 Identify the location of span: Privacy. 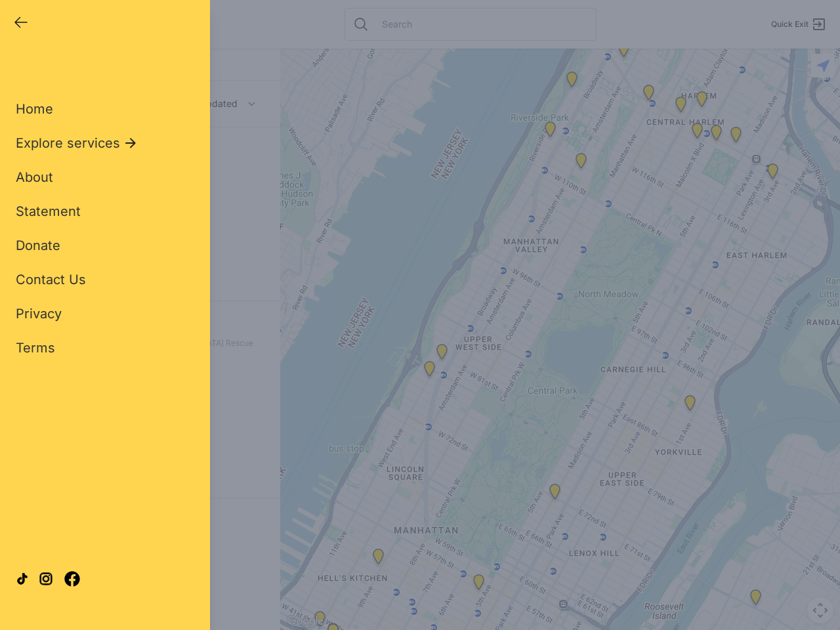
(39, 313).